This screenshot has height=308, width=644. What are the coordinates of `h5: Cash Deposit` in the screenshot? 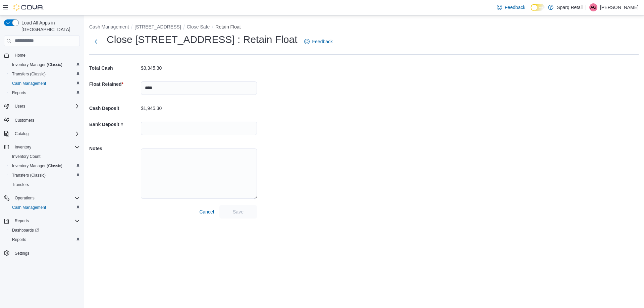 It's located at (114, 108).